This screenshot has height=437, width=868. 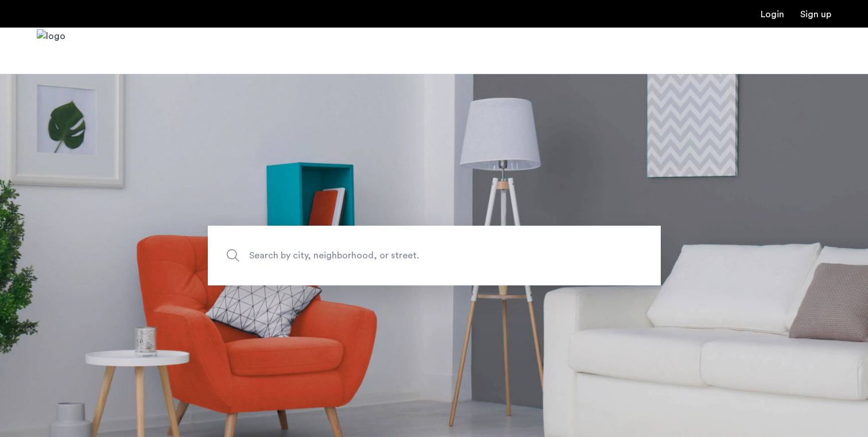 What do you see at coordinates (434, 255) in the screenshot?
I see `input: Apartment Search` at bounding box center [434, 255].